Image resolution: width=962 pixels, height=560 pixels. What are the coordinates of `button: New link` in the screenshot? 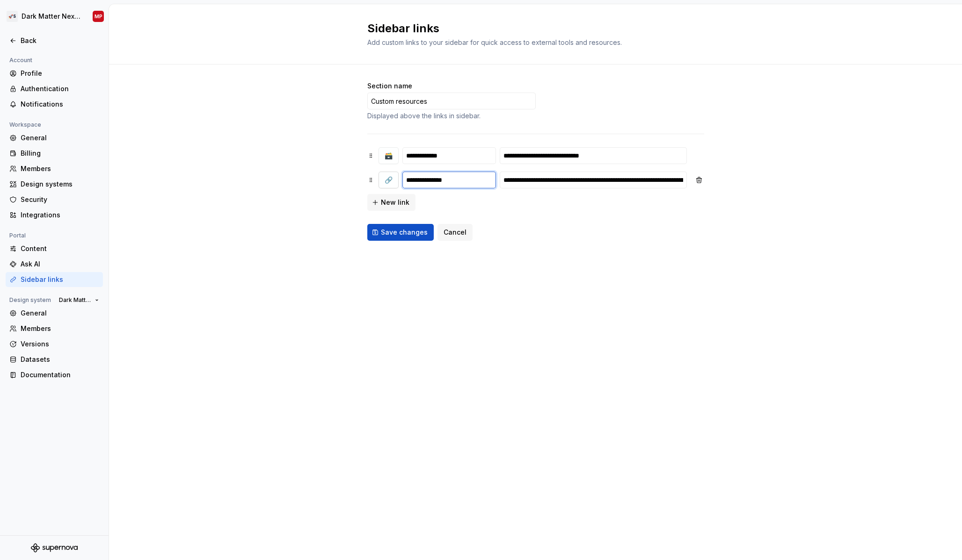 It's located at (391, 203).